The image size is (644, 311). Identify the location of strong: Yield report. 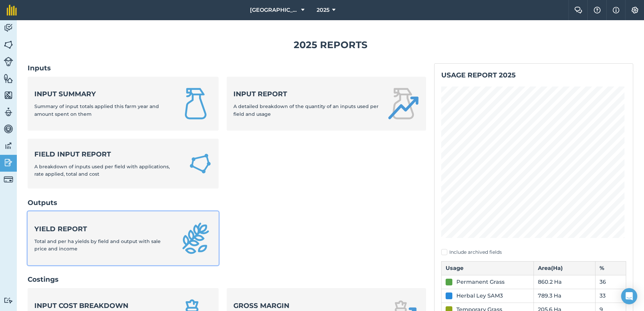
(103, 229).